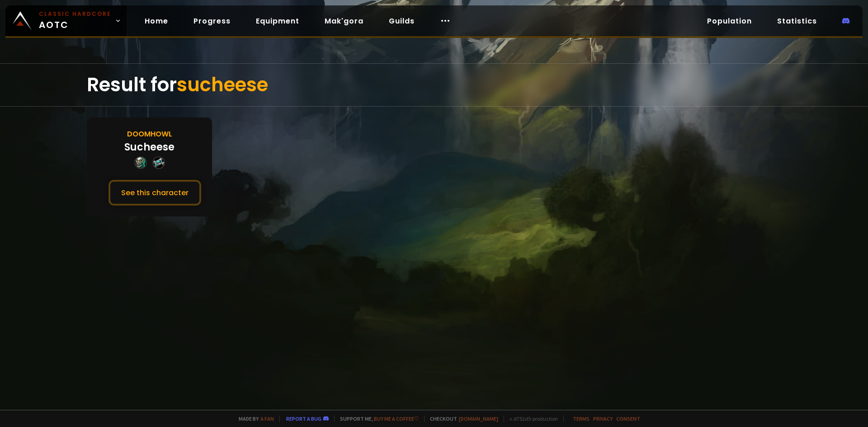  I want to click on small: Classic Hardcore, so click(75, 14).